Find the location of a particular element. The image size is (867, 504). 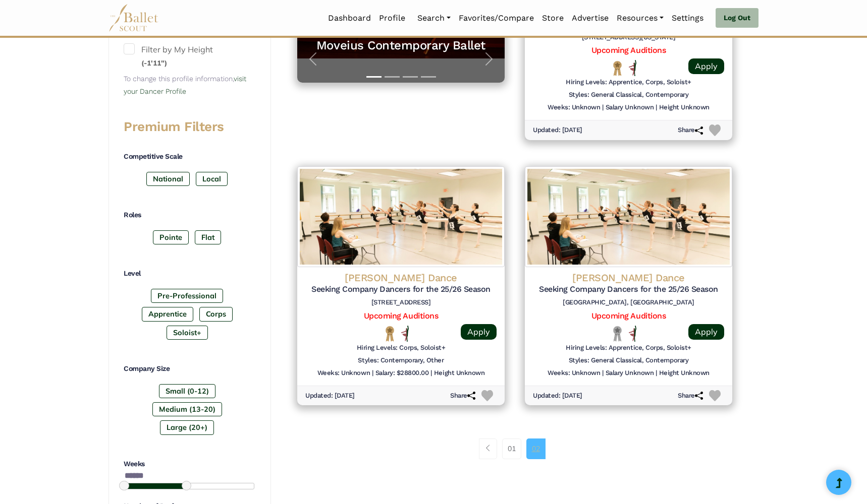

h4: Roles is located at coordinates (189, 216).